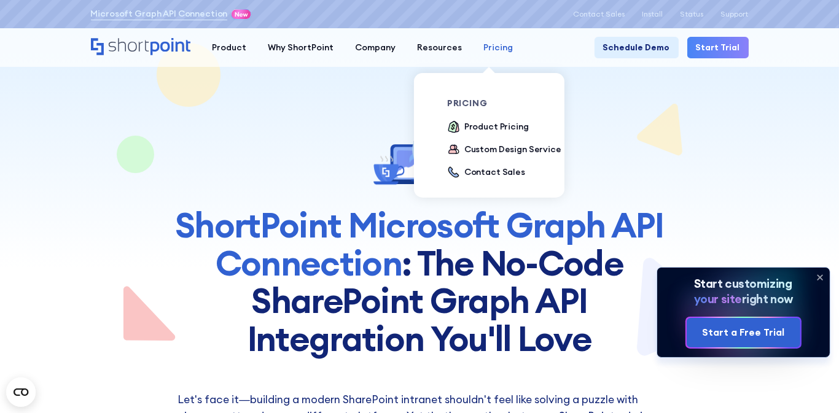 Image resolution: width=839 pixels, height=413 pixels. I want to click on a: Start Trial, so click(718, 47).